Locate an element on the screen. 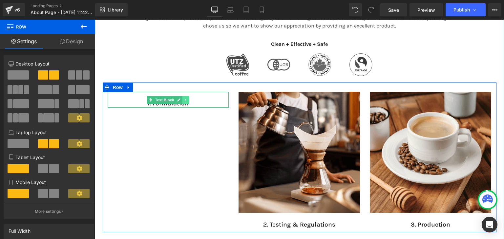  p: Tablet Layout is located at coordinates (49, 157).